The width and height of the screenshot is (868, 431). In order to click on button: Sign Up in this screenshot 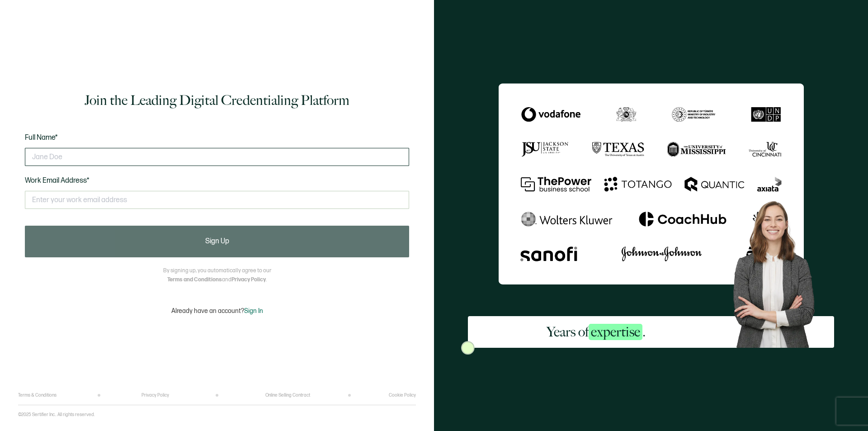, I will do `click(217, 241)`.